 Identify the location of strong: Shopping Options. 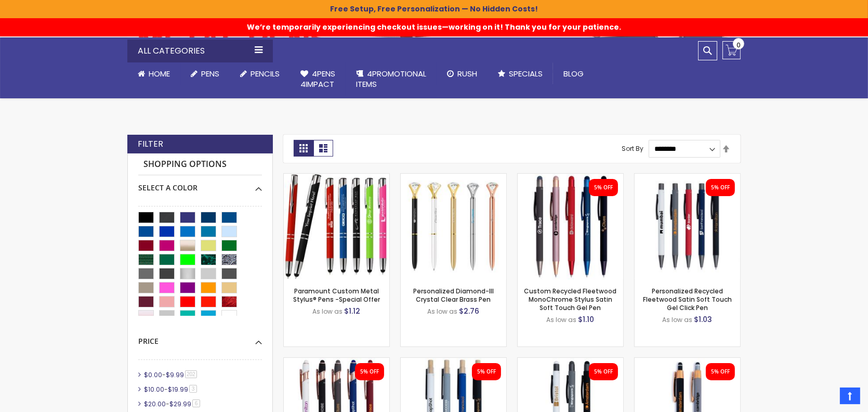
(200, 164).